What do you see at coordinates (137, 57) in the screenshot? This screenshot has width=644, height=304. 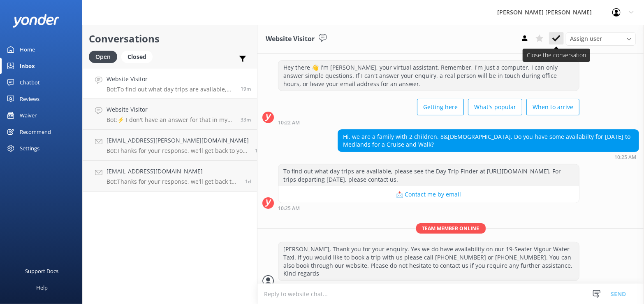 I see `div: Closed` at bounding box center [137, 57].